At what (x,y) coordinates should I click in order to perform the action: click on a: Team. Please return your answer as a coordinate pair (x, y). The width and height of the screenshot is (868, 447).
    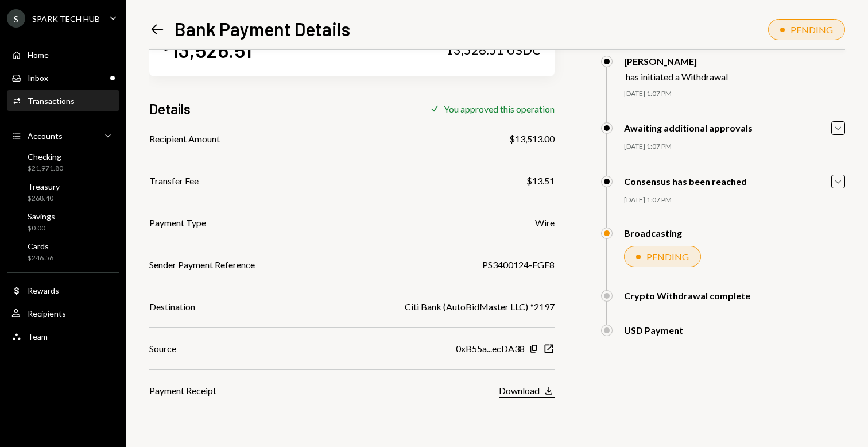
    Looking at the image, I should click on (63, 336).